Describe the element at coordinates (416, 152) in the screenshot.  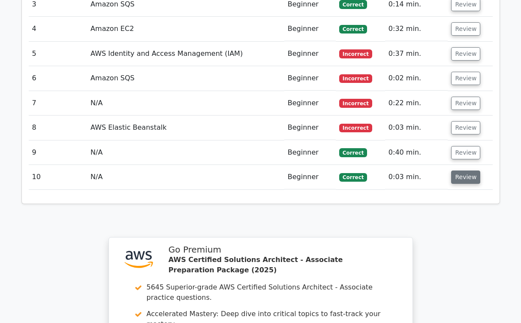
I see `td: 0:40 min.` at that location.